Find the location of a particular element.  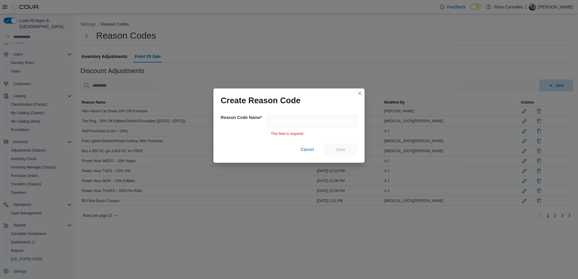

button: Cancel is located at coordinates (307, 150).